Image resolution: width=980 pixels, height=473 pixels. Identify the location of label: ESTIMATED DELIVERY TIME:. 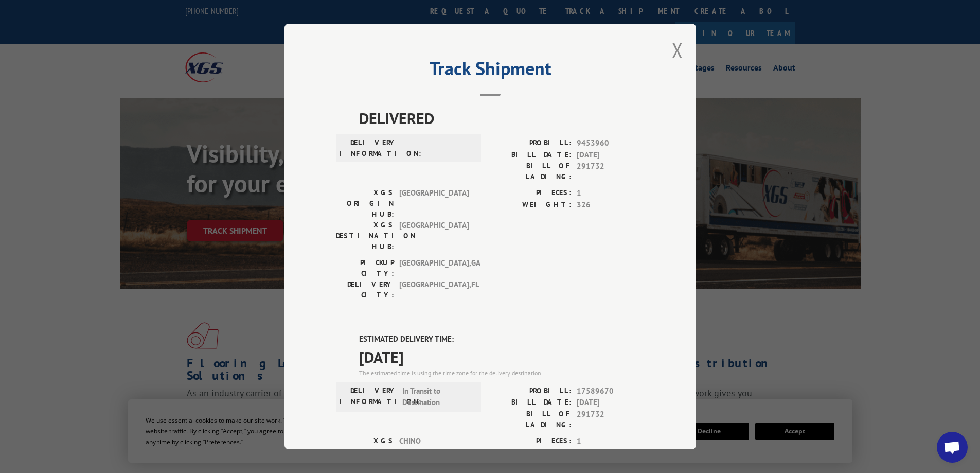
(502, 339).